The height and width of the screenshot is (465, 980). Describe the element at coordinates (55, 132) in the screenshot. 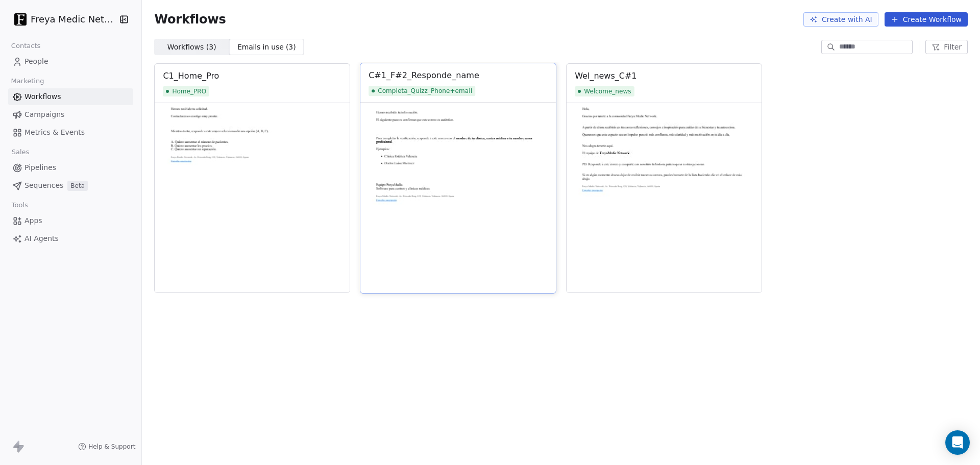

I see `span: Metrics & Events` at that location.